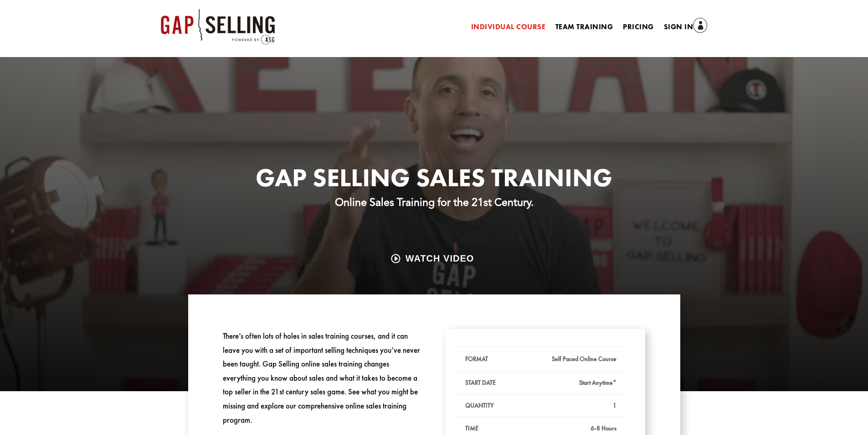  Describe the element at coordinates (323, 378) in the screenshot. I see `p: There’s often lots of holes in sales training courses, and it can leave you with a set of importa...` at that location.